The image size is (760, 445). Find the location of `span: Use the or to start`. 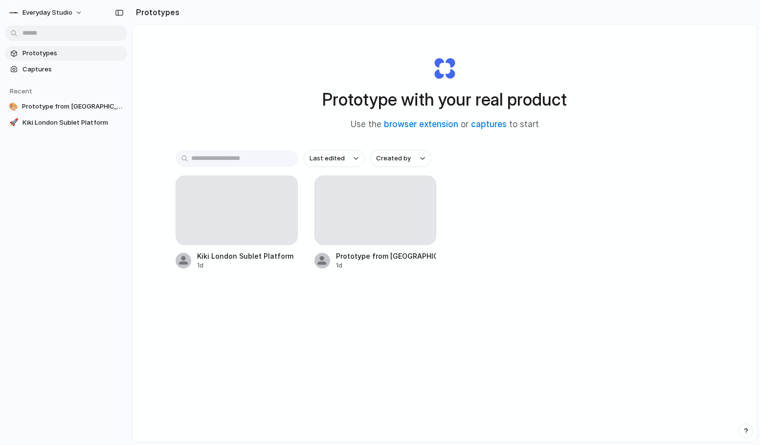

span: Use the or to start is located at coordinates (445, 125).